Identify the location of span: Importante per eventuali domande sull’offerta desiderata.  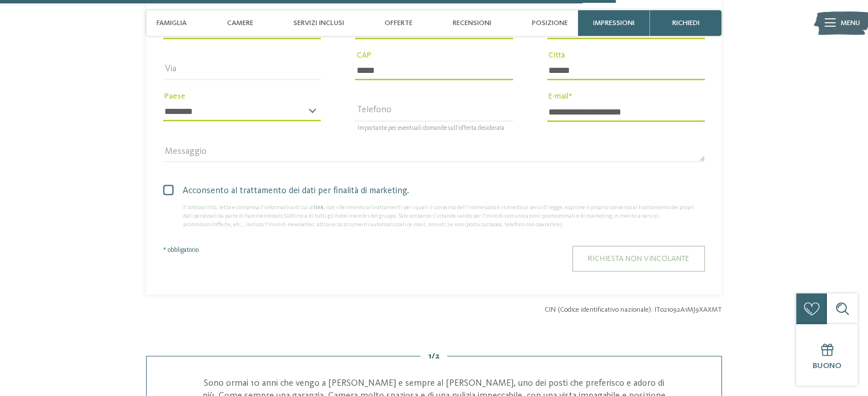
(431, 128).